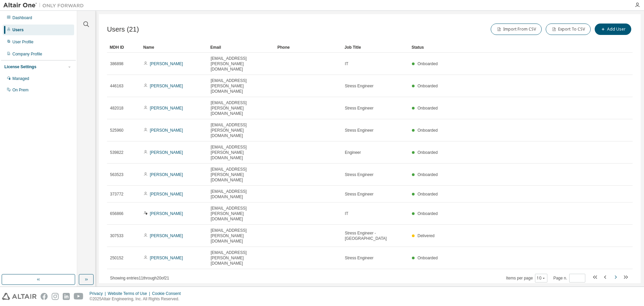  I want to click on span: 386898, so click(117, 64).